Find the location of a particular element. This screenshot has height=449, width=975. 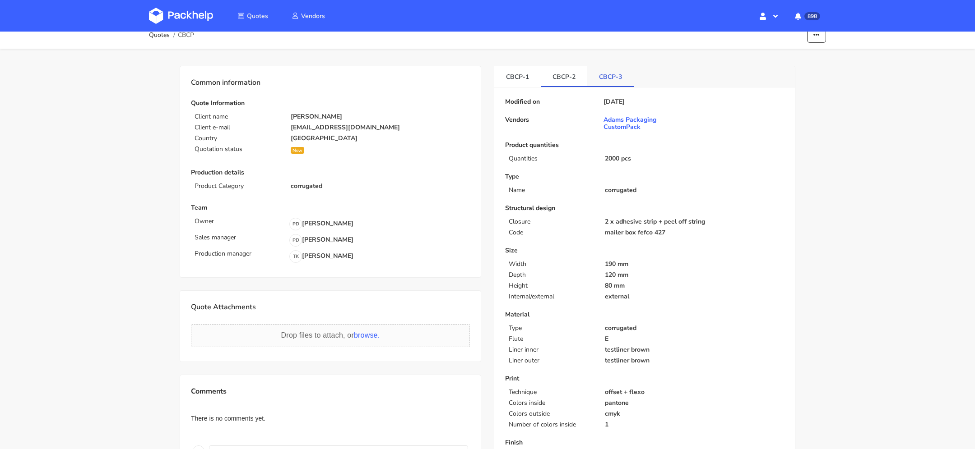

p: Quote Attachments is located at coordinates (330, 308).